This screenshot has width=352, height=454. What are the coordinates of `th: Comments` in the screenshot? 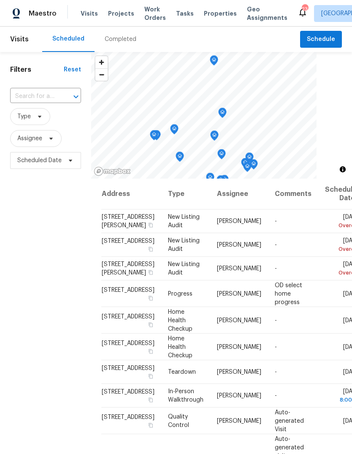 It's located at (293, 194).